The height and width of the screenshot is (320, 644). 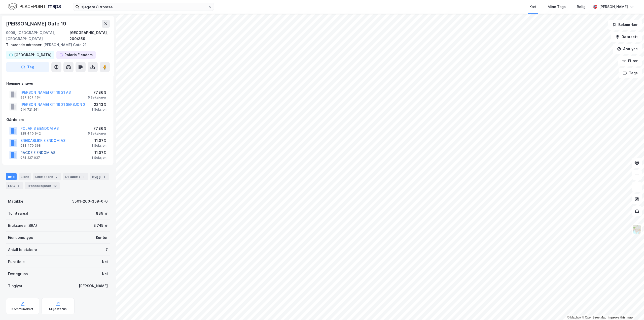 What do you see at coordinates (12, 177) in the screenshot?
I see `div: Info` at bounding box center [12, 177].